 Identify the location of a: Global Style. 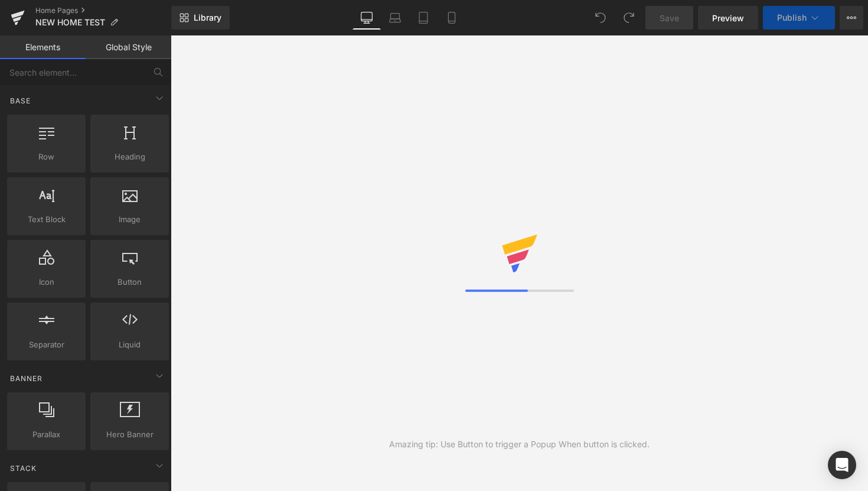
(128, 47).